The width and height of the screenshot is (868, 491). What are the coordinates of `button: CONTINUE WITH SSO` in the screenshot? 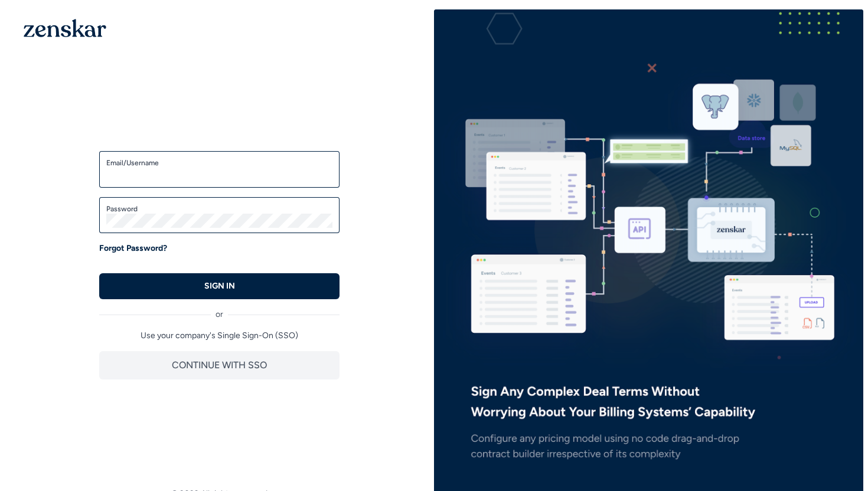 It's located at (219, 365).